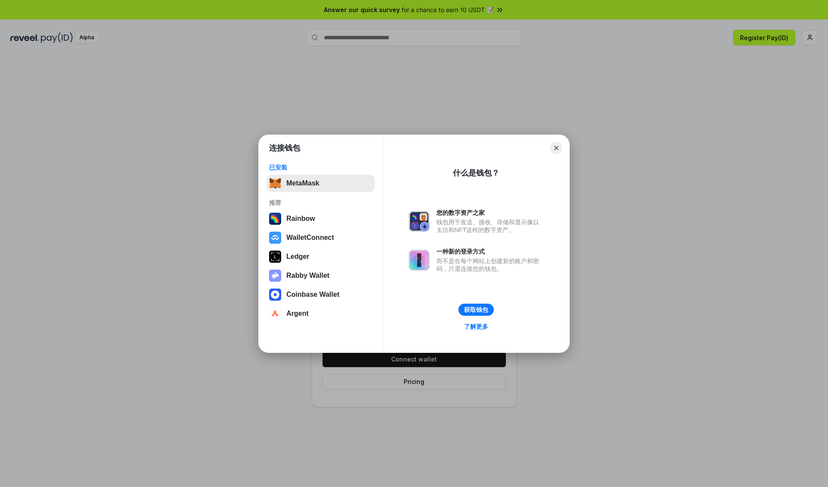 The image size is (828, 487). What do you see at coordinates (320, 219) in the screenshot?
I see `button: Rainbow` at bounding box center [320, 219].